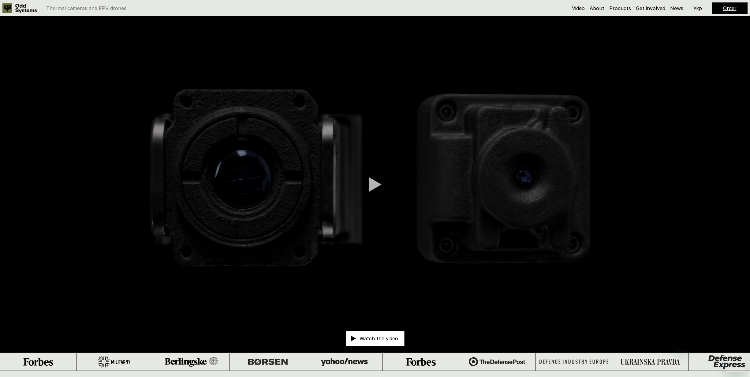 The width and height of the screenshot is (750, 377). What do you see at coordinates (379, 338) in the screenshot?
I see `p: Watch the video` at bounding box center [379, 338].